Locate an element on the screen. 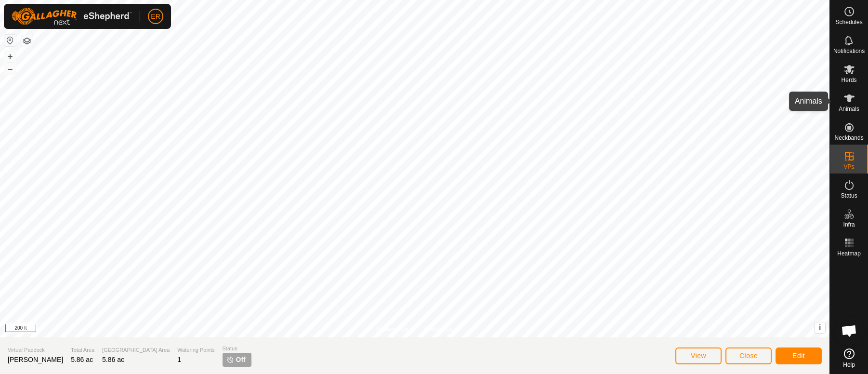  span: Notifications is located at coordinates (848, 51).